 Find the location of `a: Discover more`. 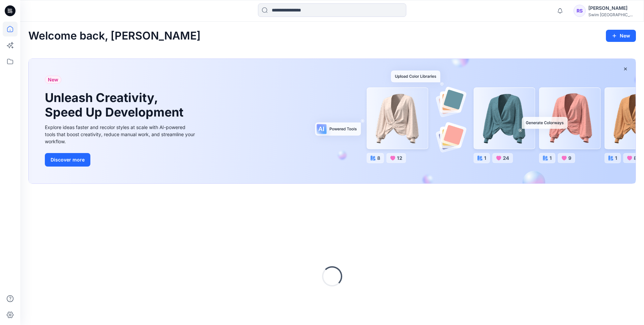

a: Discover more is located at coordinates (121, 160).